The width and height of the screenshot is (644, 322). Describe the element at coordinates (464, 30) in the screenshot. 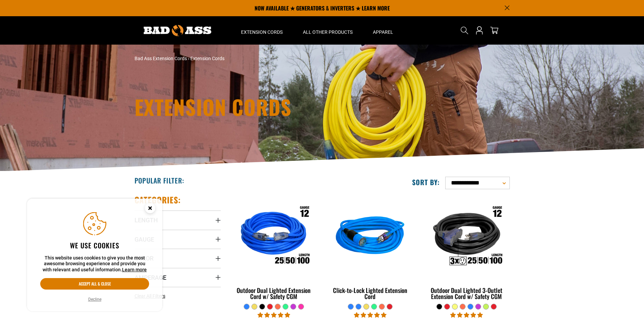

I see `summary: Search` at that location.